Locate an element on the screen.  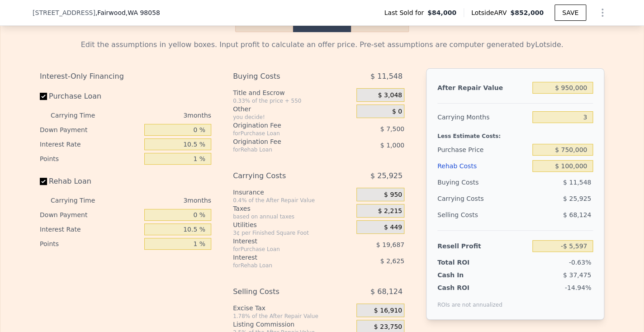
input: Rehab Loan is located at coordinates (43, 181).